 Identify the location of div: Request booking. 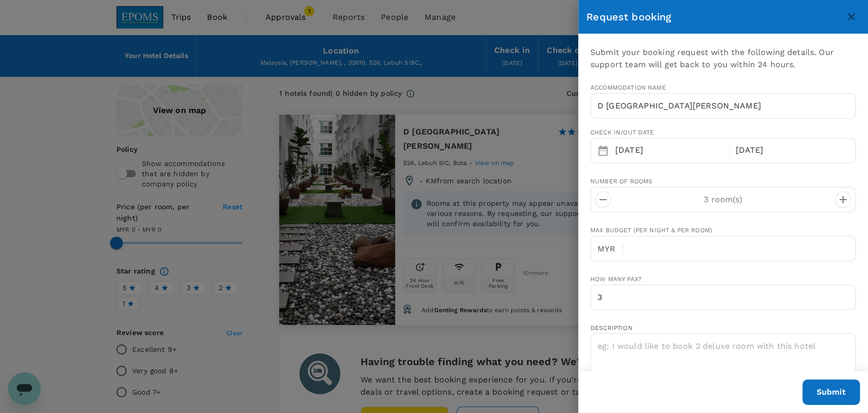
(715, 17).